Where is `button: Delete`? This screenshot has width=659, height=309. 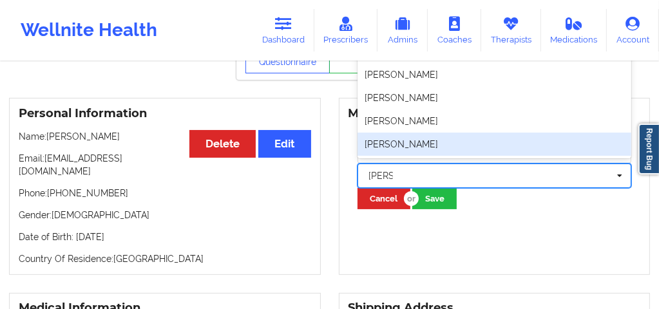 button: Delete is located at coordinates (222, 144).